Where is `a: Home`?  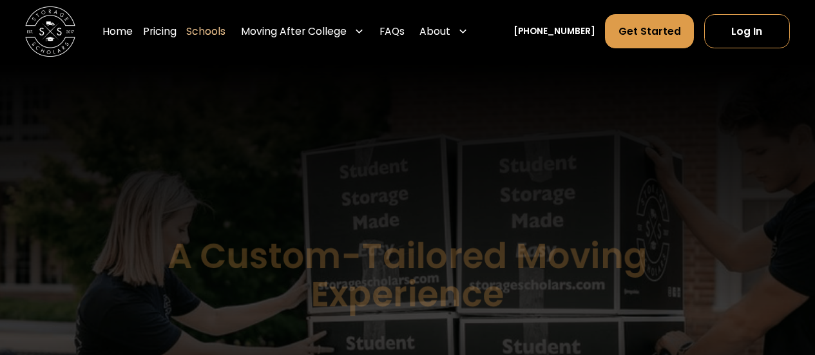
a: Home is located at coordinates (117, 32).